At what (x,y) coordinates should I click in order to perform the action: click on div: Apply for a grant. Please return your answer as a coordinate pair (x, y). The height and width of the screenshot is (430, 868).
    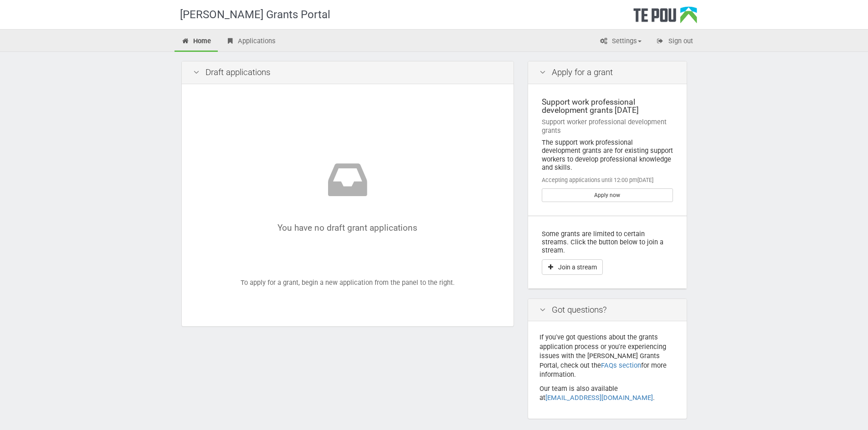
    Looking at the image, I should click on (608, 72).